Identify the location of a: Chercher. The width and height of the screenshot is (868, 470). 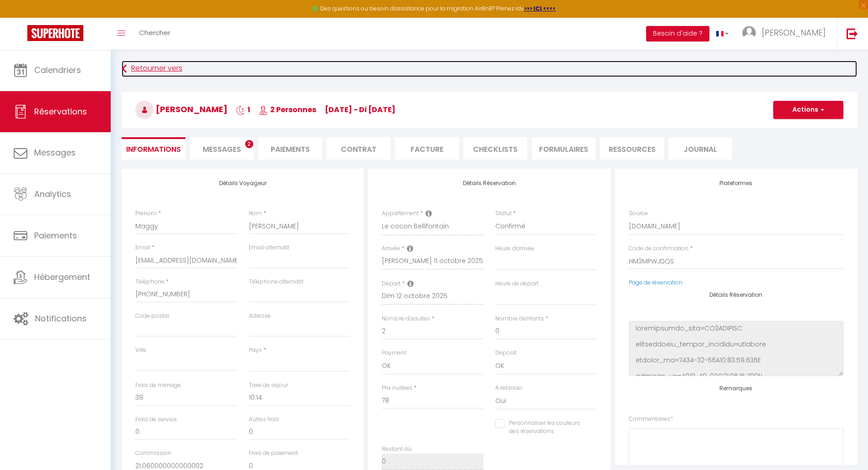
(155, 34).